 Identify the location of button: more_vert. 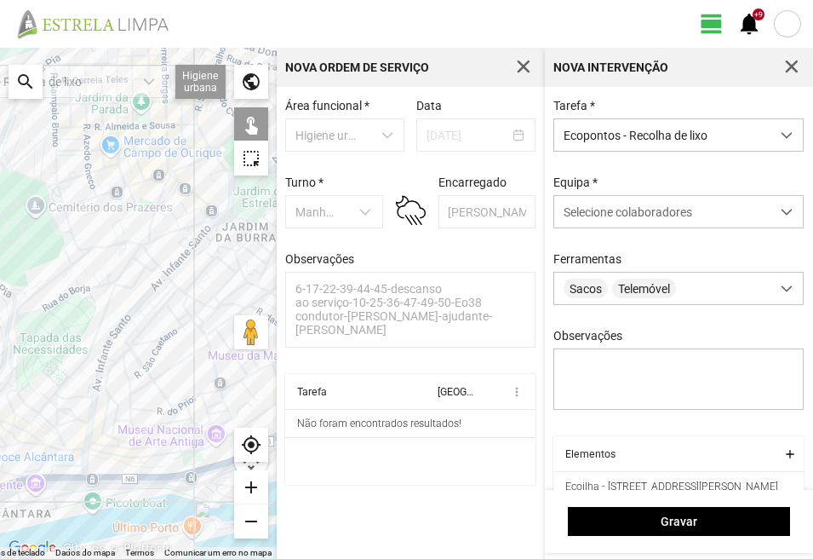
(517, 392).